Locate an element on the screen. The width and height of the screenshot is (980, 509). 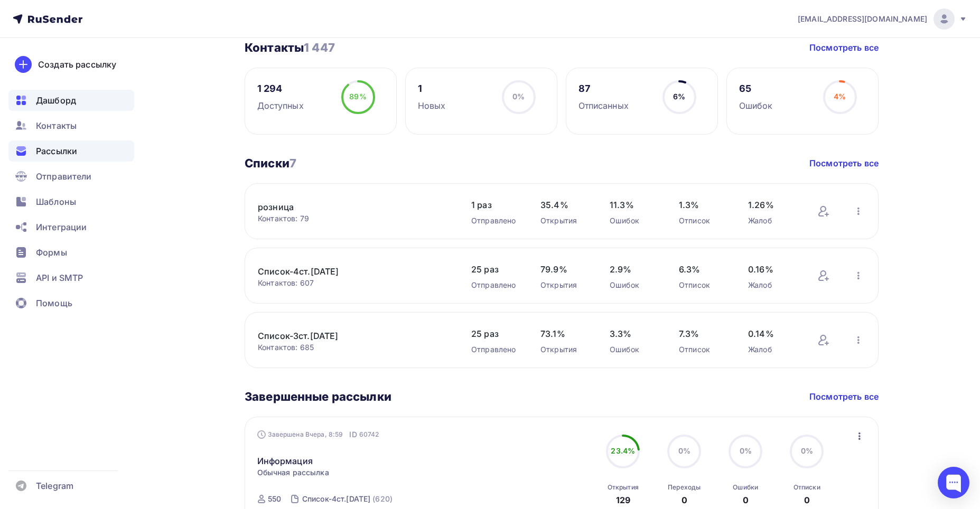
span: Дашборд is located at coordinates (56, 100).